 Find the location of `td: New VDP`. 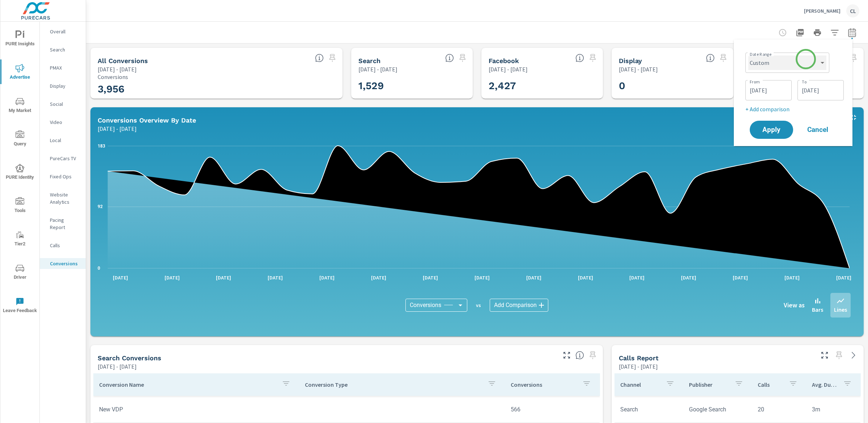

td: New VDP is located at coordinates (196, 409).